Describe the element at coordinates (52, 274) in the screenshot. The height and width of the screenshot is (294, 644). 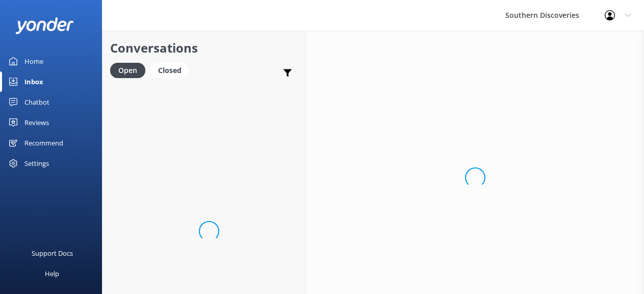
I see `div: Help` at that location.